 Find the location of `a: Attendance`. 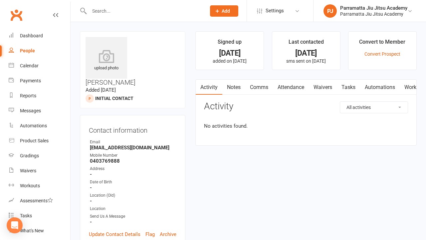

a: Attendance is located at coordinates (291, 87).